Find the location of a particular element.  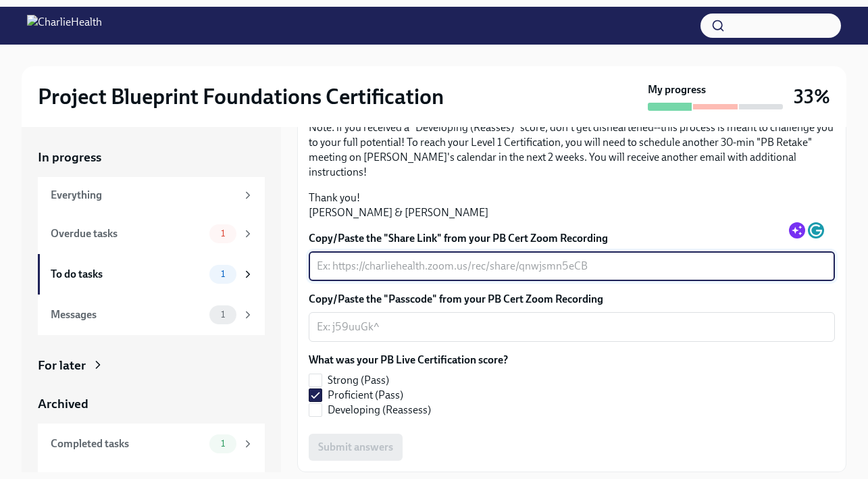

div: Archived is located at coordinates (151, 404).